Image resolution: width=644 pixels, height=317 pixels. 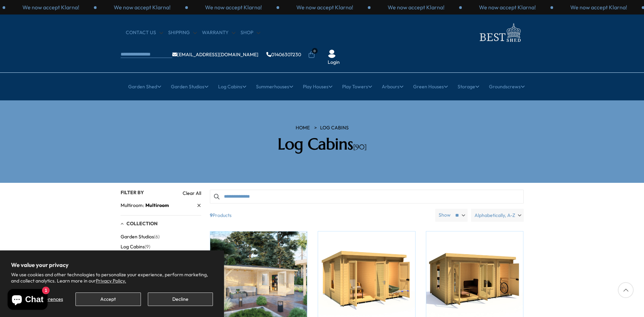 I want to click on span: Garden Studios, so click(x=137, y=236).